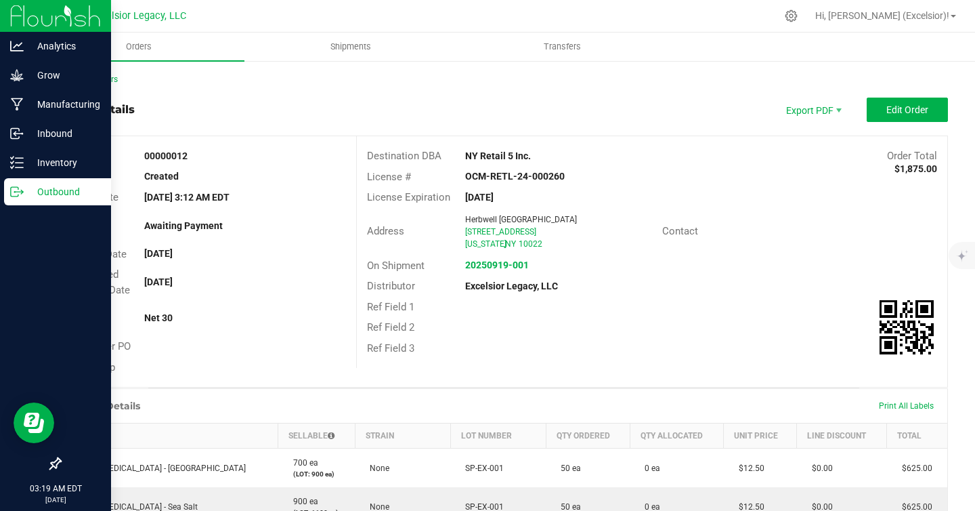 The image size is (975, 511). I want to click on span: Excelsior Legacy, LLC, so click(138, 16).